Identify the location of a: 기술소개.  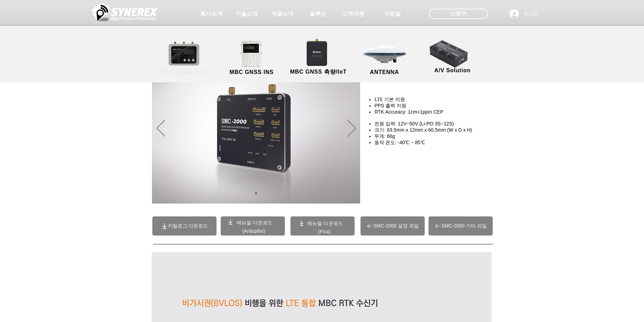
(247, 14).